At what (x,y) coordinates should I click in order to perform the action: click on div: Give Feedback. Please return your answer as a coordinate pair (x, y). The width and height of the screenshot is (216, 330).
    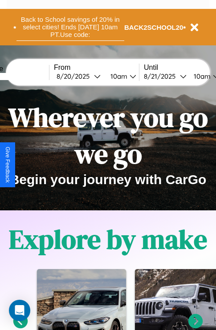
    Looking at the image, I should click on (8, 164).